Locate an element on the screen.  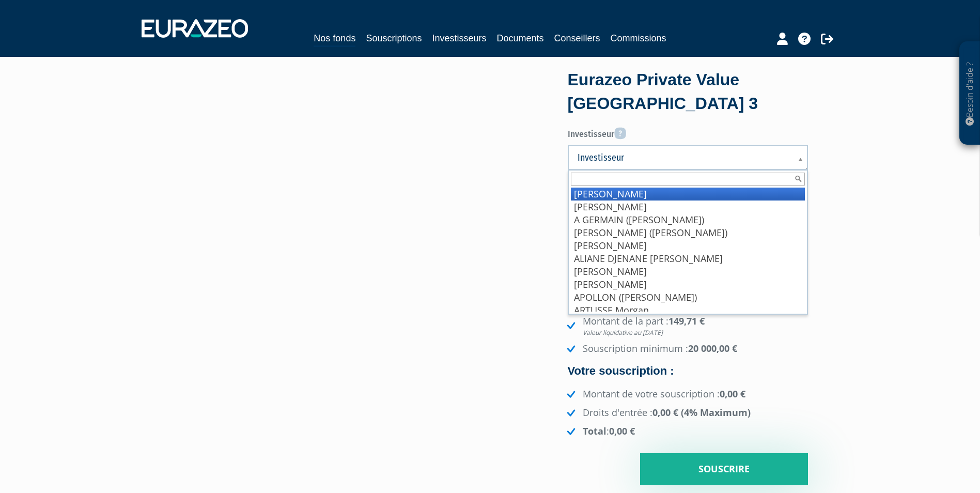
li: Souscription minimum : is located at coordinates (686, 349).